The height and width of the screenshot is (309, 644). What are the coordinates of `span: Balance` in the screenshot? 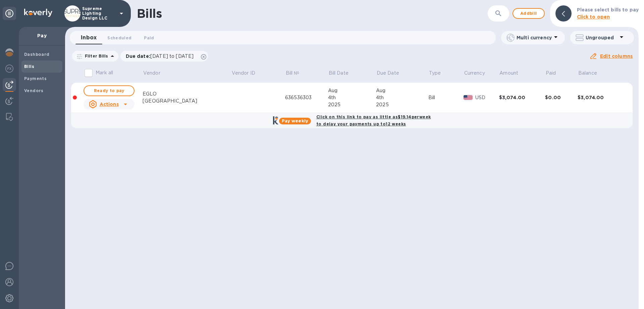 It's located at (592, 73).